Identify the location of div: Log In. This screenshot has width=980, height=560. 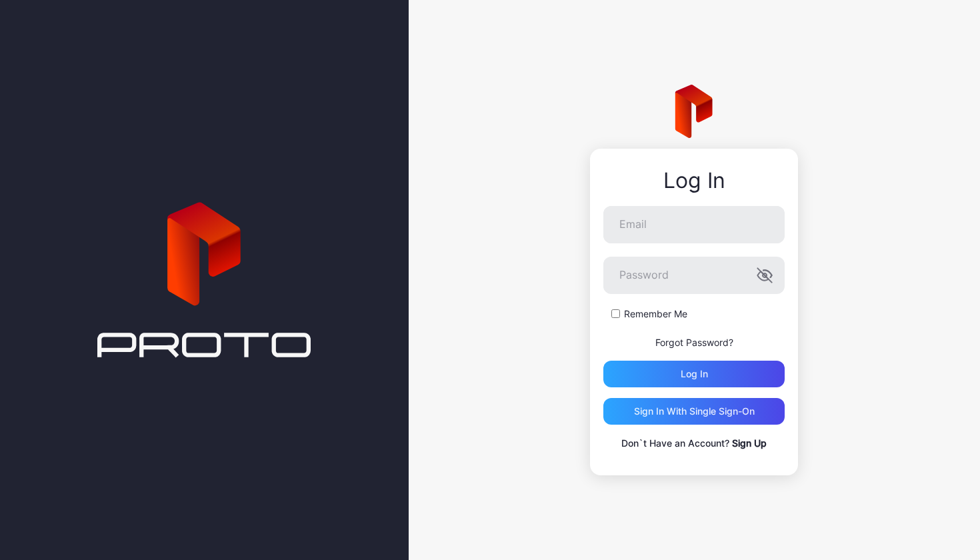
(694, 180).